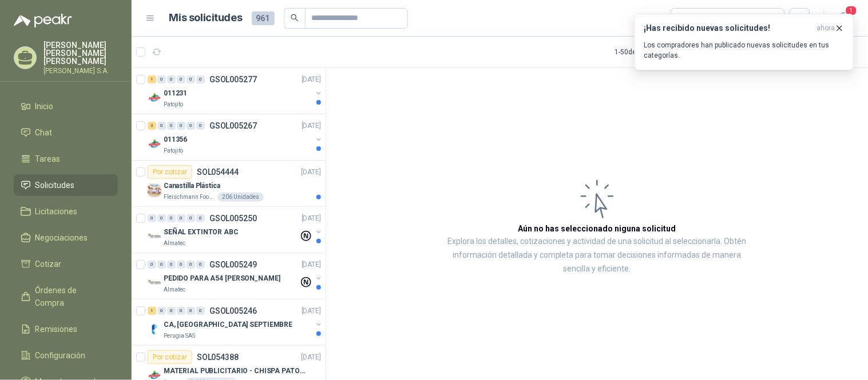 The height and width of the screenshot is (380, 868). I want to click on div: 3, so click(152, 126).